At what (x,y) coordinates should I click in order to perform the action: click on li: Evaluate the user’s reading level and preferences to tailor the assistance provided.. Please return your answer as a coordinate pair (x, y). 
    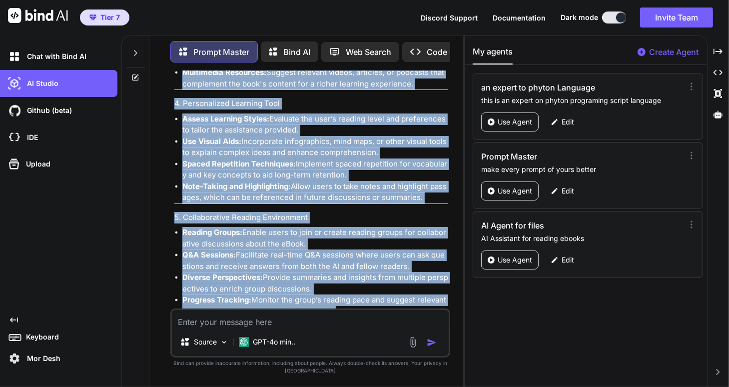
    Looking at the image, I should click on (315, 124).